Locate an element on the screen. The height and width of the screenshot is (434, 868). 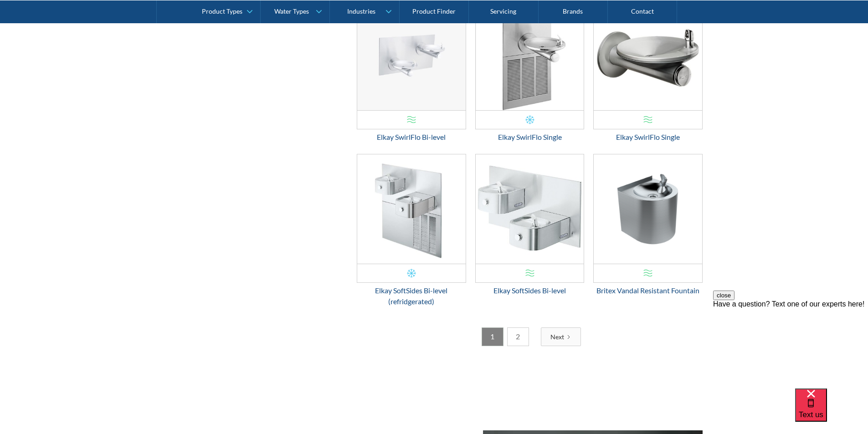
img: Britex Vandal Resistant Fountain is located at coordinates (648, 209).